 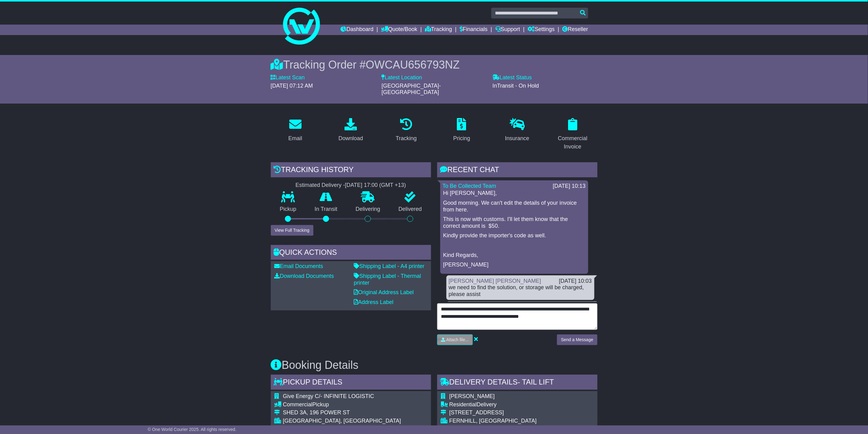 I want to click on span: OWCAU656793NZ, so click(x=413, y=65).